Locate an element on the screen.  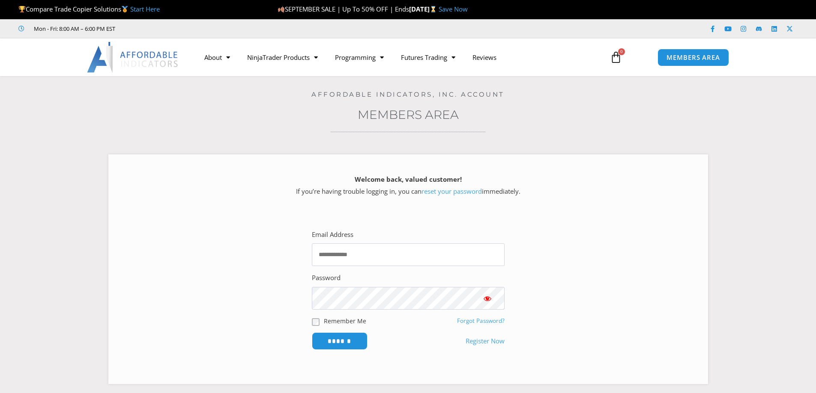
a: Forgot Password? is located at coordinates (480, 321).